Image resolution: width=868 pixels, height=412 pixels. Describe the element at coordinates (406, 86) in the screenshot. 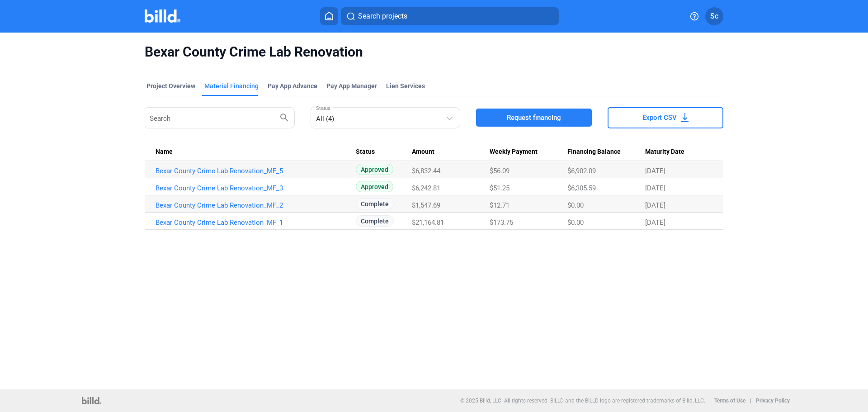

I see `div: Lien Services` at that location.